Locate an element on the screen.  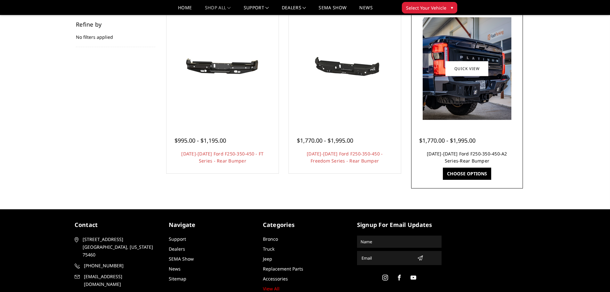
a: shop all is located at coordinates (218, 10).